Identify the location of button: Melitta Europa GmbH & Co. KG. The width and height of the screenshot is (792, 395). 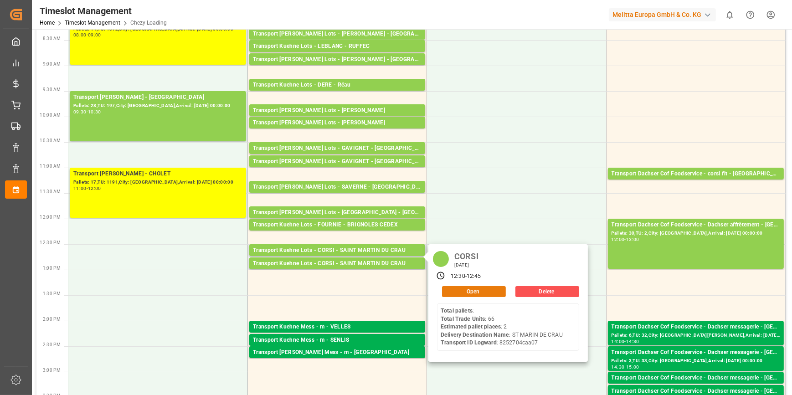
(664, 15).